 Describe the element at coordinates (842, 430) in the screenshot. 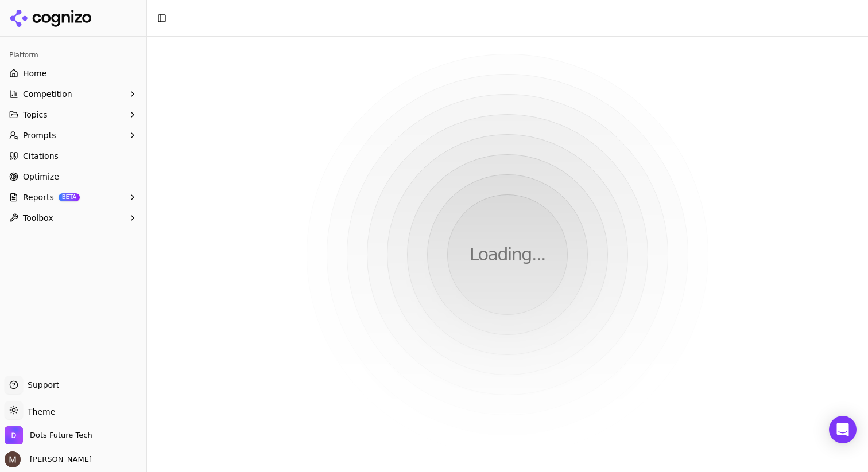

I see `div: Open Intercom Messenger` at that location.